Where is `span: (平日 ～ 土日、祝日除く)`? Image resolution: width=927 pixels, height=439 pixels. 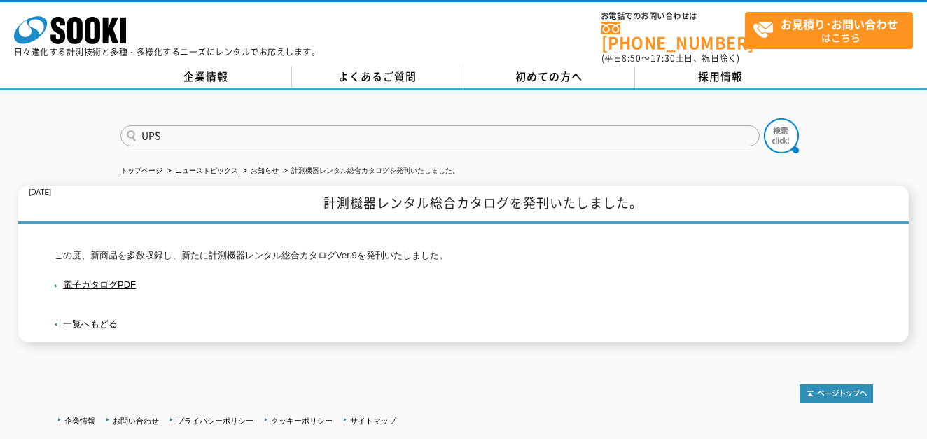
span: (平日 ～ 土日、祝日除く) is located at coordinates (671, 58).